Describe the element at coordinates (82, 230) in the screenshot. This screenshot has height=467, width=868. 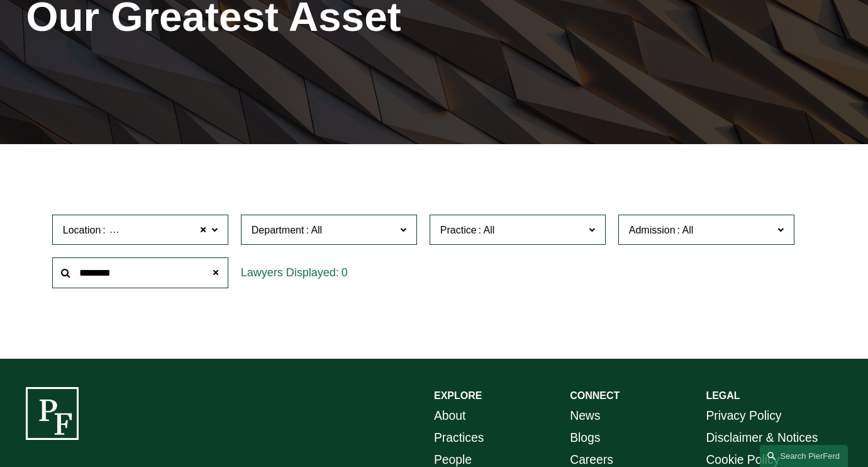
I see `span: Location` at that location.